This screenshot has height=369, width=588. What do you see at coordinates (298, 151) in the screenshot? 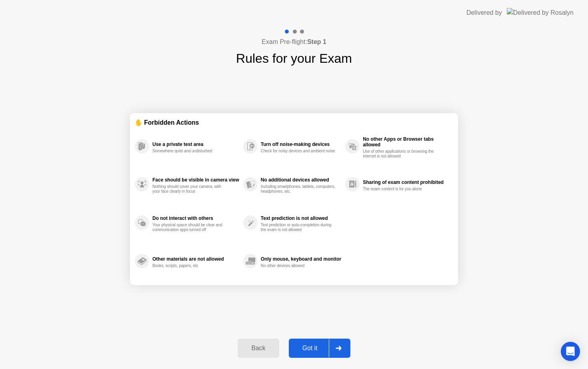
I see `div: Check for noisy devices and ambient noise` at bounding box center [298, 151].